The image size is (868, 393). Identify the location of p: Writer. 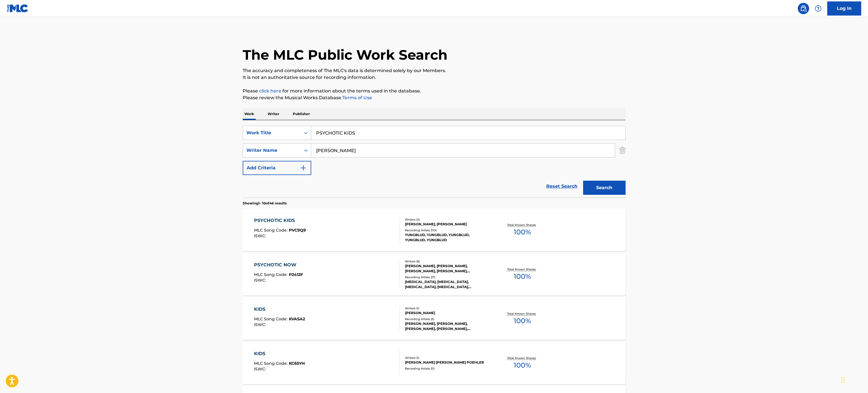
(273, 114).